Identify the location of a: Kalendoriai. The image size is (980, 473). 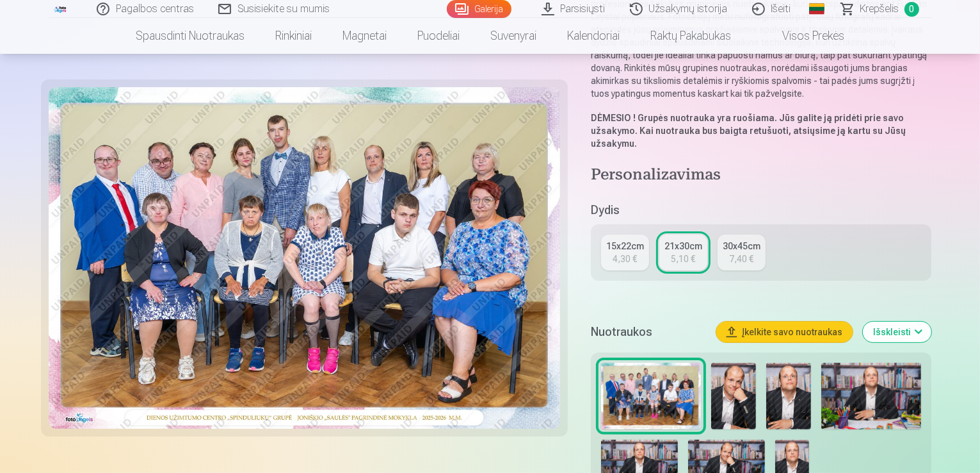
(594, 36).